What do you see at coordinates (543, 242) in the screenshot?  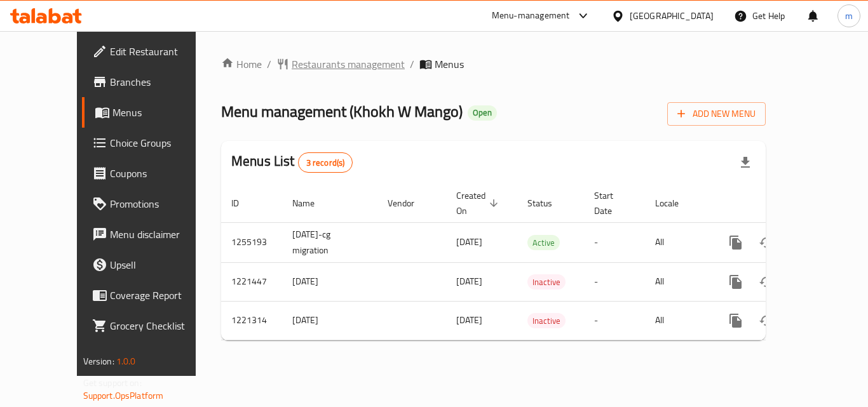 I see `span: Active` at bounding box center [543, 242].